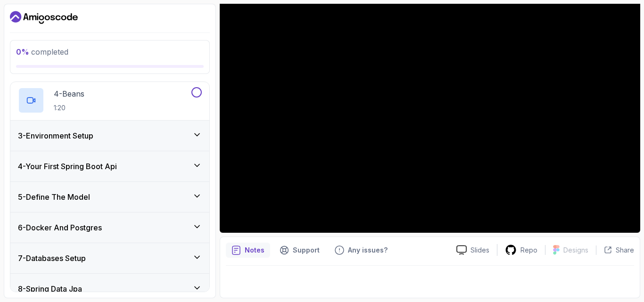  What do you see at coordinates (576, 251) in the screenshot?
I see `p: Designs` at bounding box center [576, 251].